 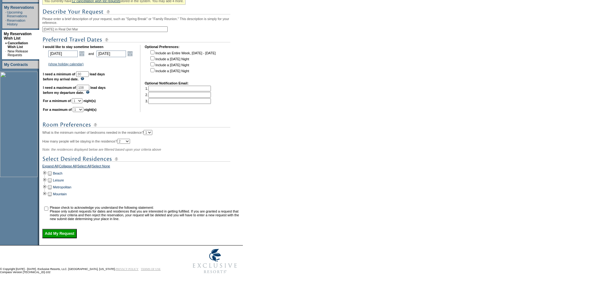 What do you see at coordinates (162, 47) in the screenshot?
I see `b: Optional Preferences:` at bounding box center [162, 47].